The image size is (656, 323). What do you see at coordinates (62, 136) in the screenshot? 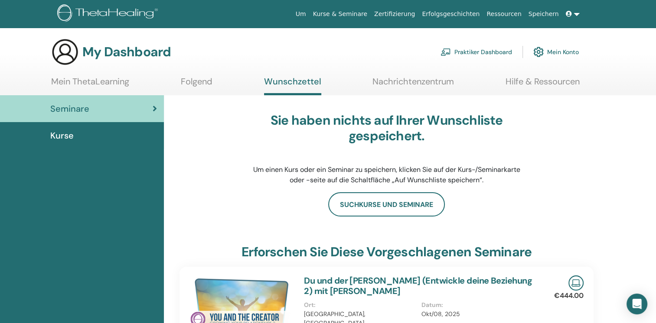
I see `span: Kurse` at bounding box center [62, 136].